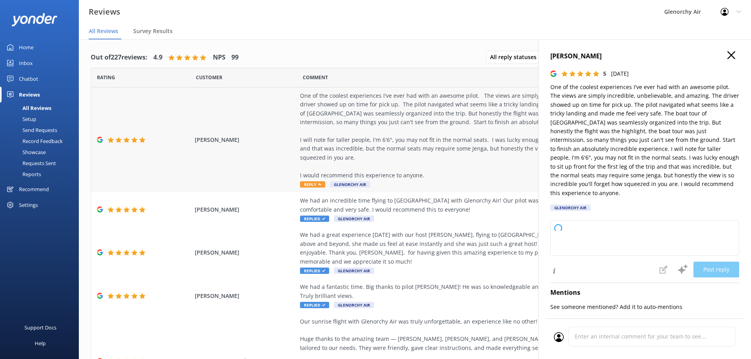  What do you see at coordinates (28, 205) in the screenshot?
I see `div: Settings` at bounding box center [28, 205].